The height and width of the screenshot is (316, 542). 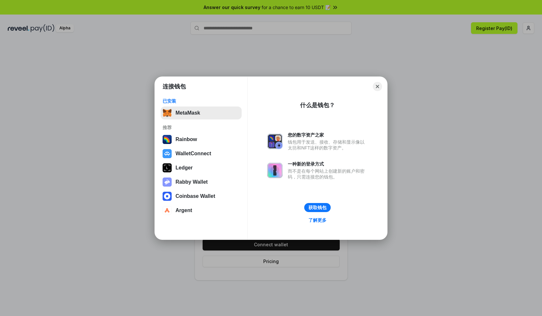 What do you see at coordinates (201, 113) in the screenshot?
I see `button: MetaMask` at bounding box center [201, 113].